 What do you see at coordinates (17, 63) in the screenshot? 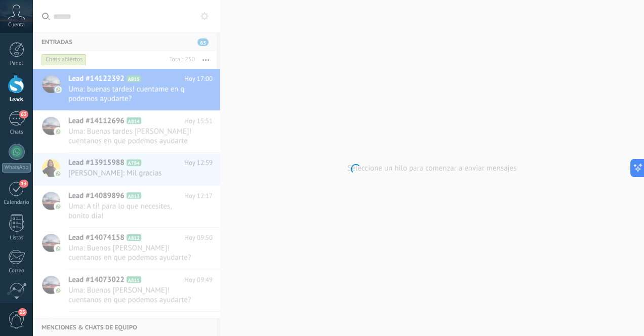
I see `div: Panel` at bounding box center [17, 63].